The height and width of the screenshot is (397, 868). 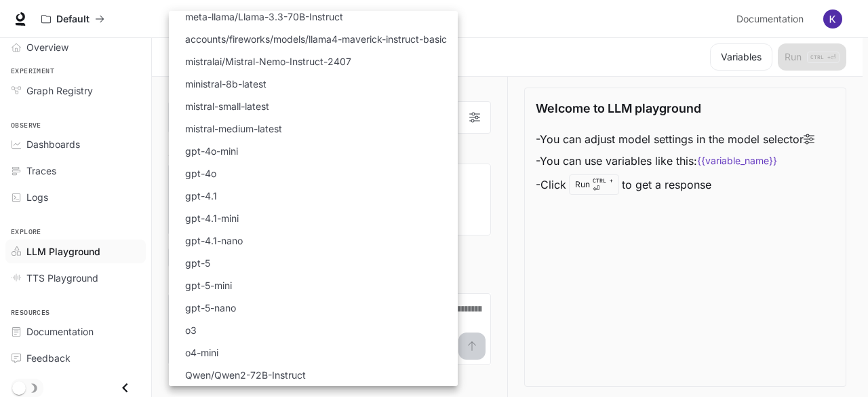 What do you see at coordinates (200, 195) in the screenshot?
I see `p: gpt-4.1` at bounding box center [200, 195].